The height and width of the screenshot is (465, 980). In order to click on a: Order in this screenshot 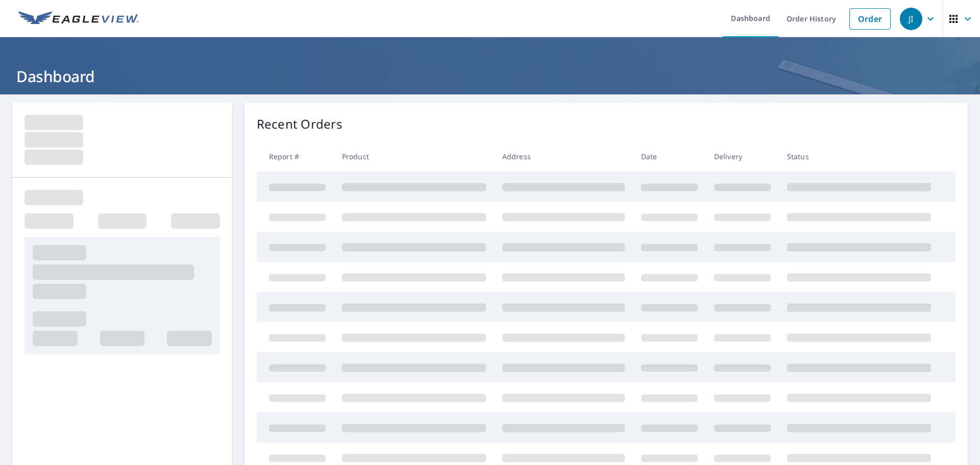, I will do `click(870, 19)`.